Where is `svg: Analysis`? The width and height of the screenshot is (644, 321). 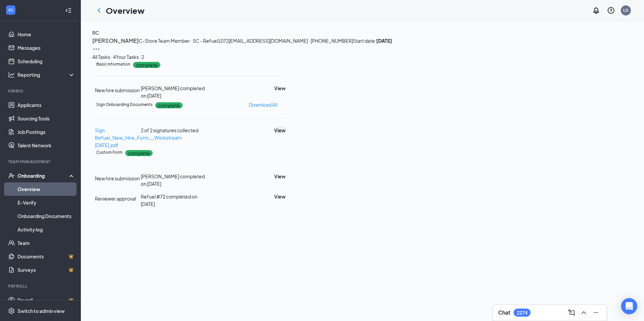
svg: Analysis is located at coordinates (11, 75).